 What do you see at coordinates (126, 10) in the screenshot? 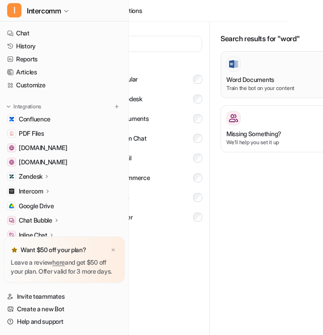
I see `div: Integrations` at bounding box center [126, 10].